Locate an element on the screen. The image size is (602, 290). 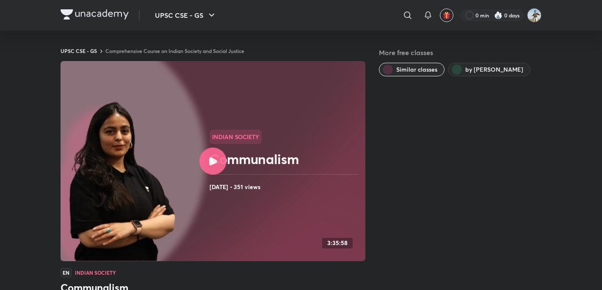
span: EN is located at coordinates (66, 272).